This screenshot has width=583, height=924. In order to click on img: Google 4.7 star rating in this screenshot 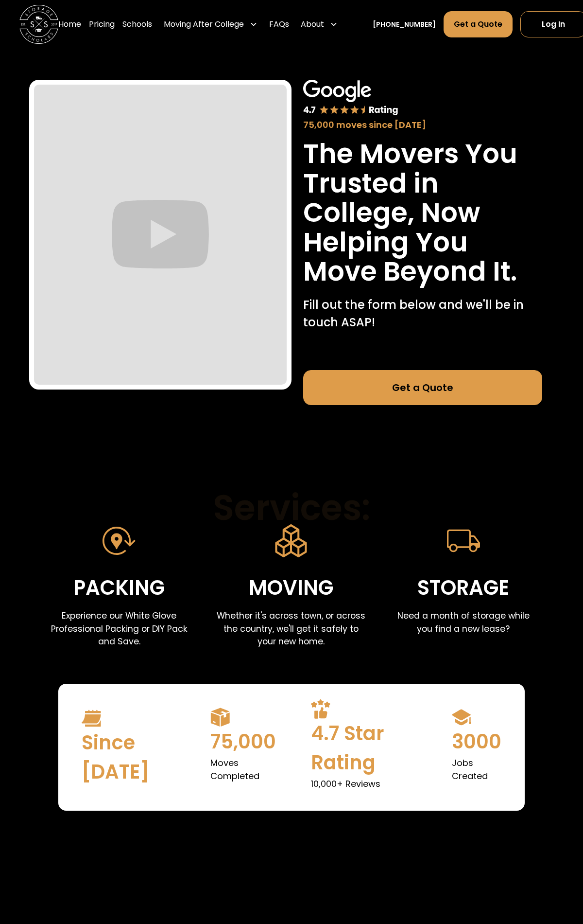, I will do `click(351, 98)`.